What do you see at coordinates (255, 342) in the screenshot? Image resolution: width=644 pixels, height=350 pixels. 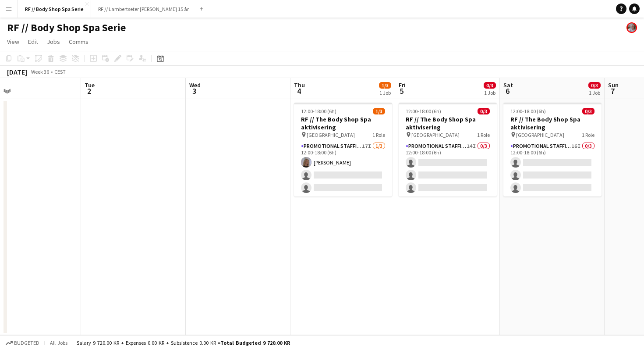 I see `span: Total Budgeted 9 720.00 KR` at bounding box center [255, 342].